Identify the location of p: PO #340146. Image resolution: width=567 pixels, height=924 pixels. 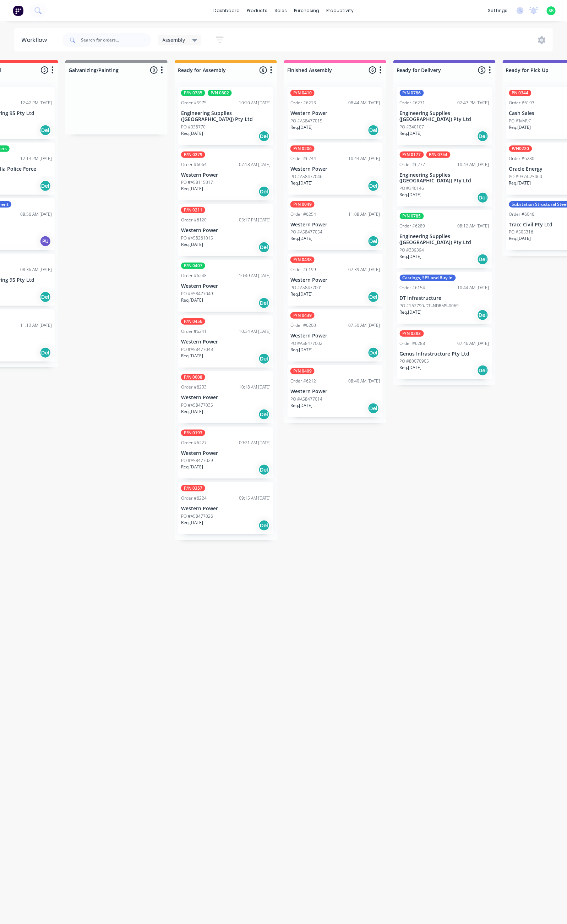
(412, 188).